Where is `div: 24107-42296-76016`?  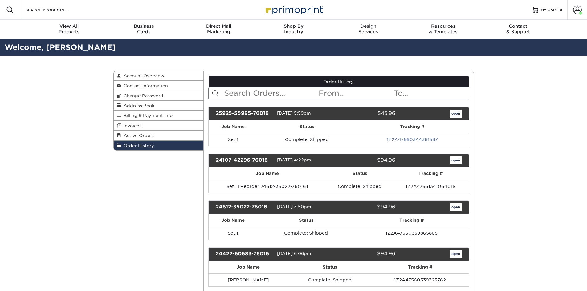 div: 24107-42296-76016 is located at coordinates (244, 161).